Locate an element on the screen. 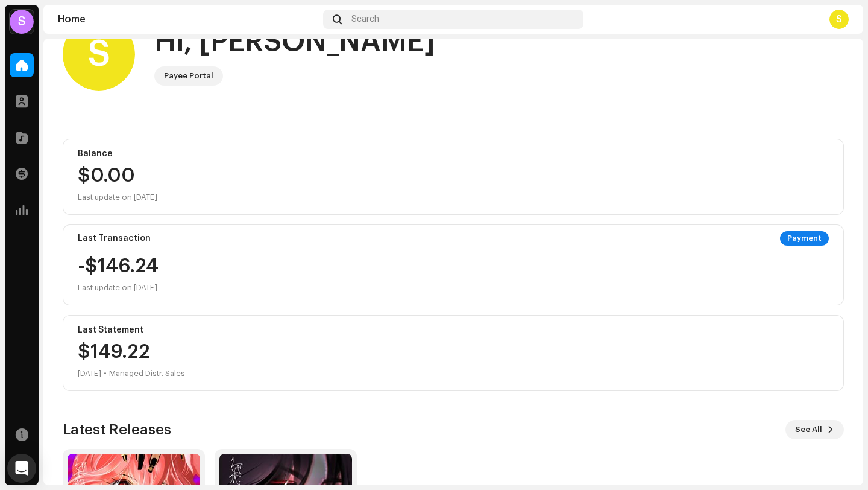 The width and height of the screenshot is (868, 490). div: Last Statement is located at coordinates (453, 330).